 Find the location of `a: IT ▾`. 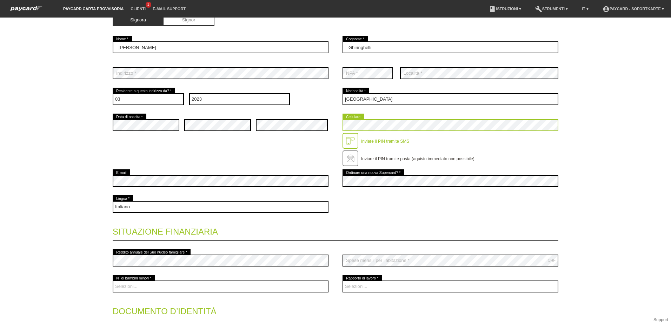

a: IT ▾ is located at coordinates (585, 9).